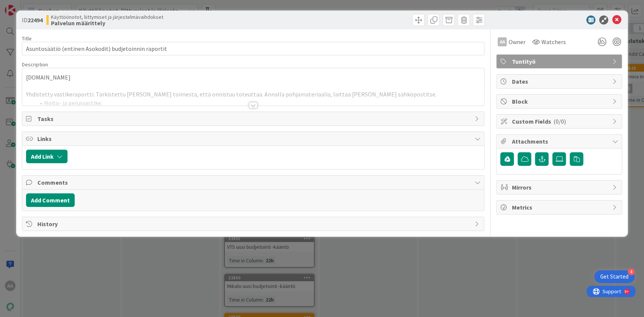  Describe the element at coordinates (253, 49) in the screenshot. I see `input: type card name here...` at that location.